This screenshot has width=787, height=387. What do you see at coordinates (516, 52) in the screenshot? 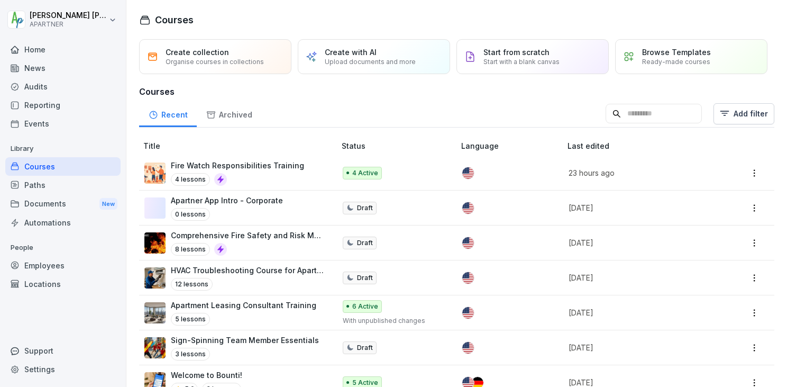
I see `p: Start from scratch` at bounding box center [516, 52].